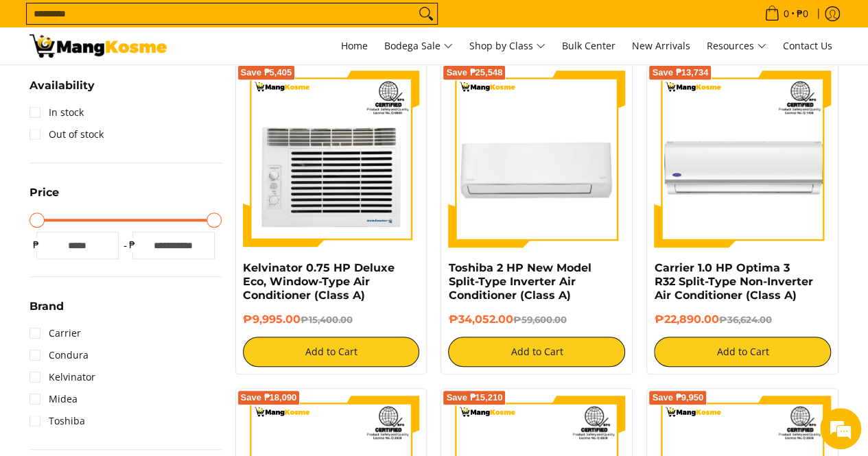  Describe the element at coordinates (807, 46) in the screenshot. I see `a: Contact Us` at that location.